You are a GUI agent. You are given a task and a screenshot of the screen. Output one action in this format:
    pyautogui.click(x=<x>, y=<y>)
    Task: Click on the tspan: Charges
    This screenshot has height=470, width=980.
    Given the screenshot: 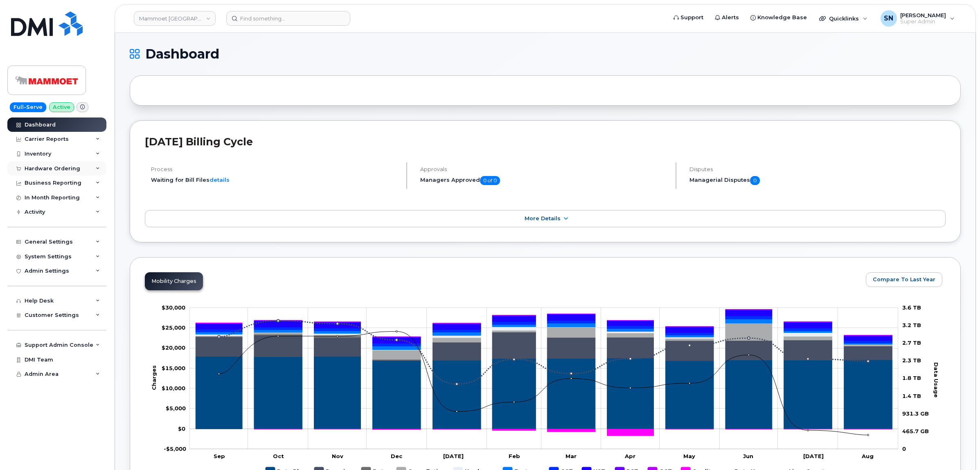 What is the action you would take?
    pyautogui.click(x=154, y=377)
    